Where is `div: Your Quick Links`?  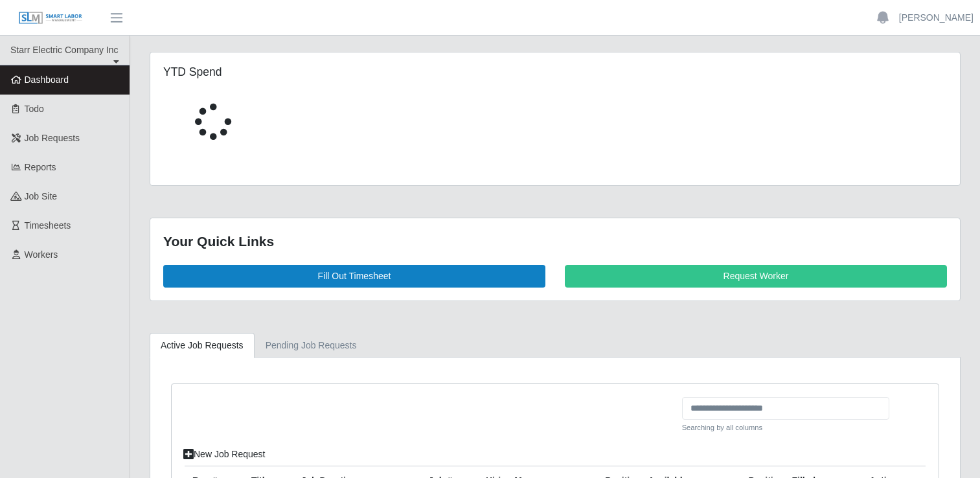
div: Your Quick Links is located at coordinates (555, 242).